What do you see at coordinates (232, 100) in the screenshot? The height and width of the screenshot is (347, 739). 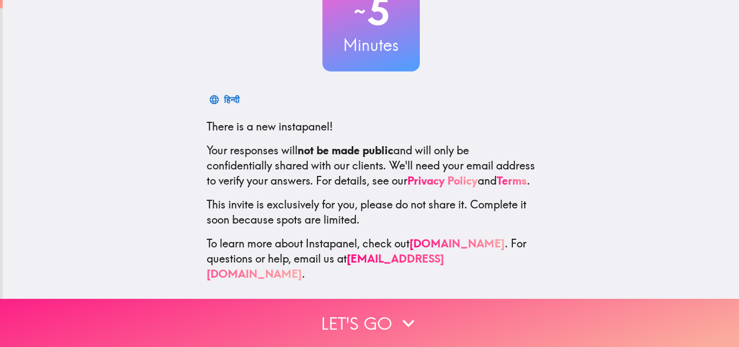 I see `div: हिन्दी` at bounding box center [232, 100].